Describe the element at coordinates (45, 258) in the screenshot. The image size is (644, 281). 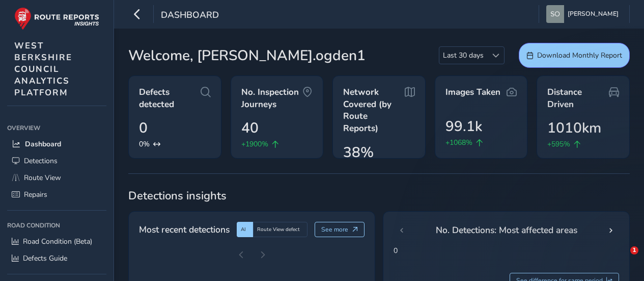
I see `span: Defects Guide` at that location.